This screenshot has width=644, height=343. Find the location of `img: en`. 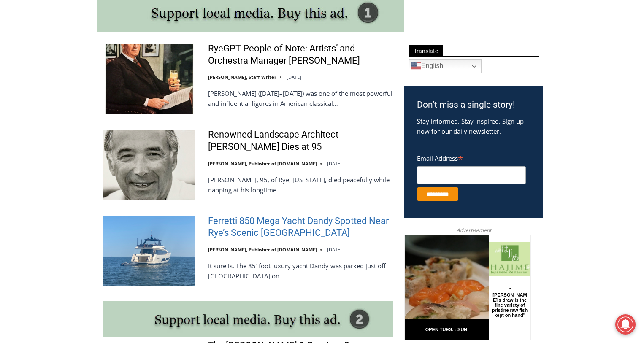

img: en is located at coordinates (416, 66).